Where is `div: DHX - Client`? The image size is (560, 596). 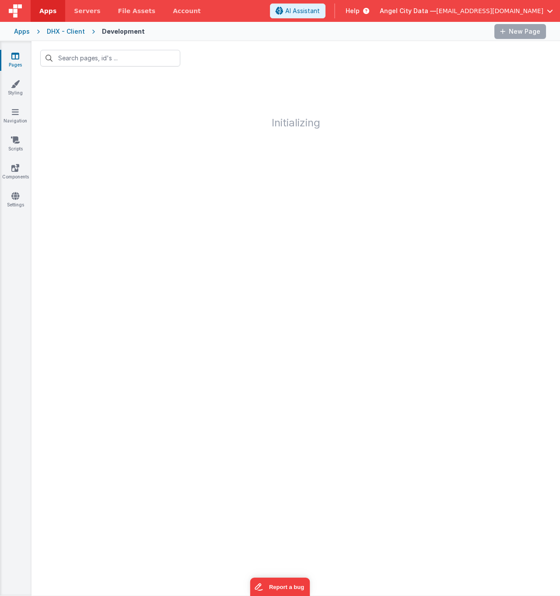 div: DHX - Client is located at coordinates (66, 31).